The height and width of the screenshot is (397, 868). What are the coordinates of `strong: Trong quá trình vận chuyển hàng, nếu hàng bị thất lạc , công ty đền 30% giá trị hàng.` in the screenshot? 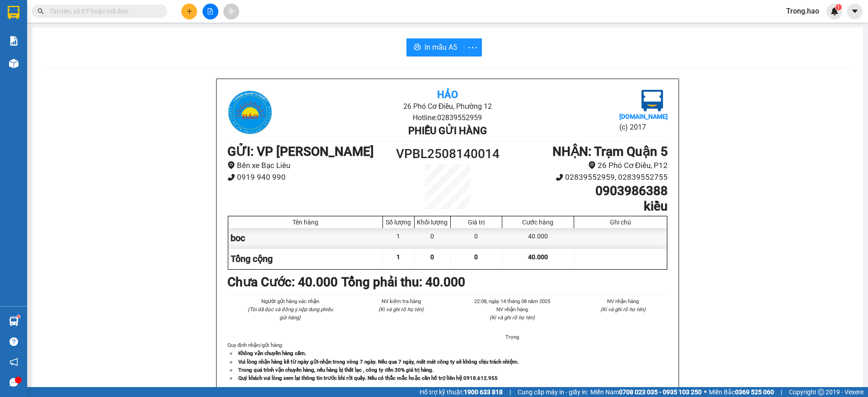 It's located at (336, 371).